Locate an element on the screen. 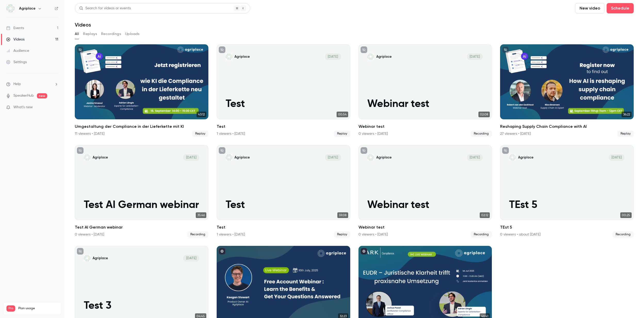  p: TEst 5 is located at coordinates (567, 205).